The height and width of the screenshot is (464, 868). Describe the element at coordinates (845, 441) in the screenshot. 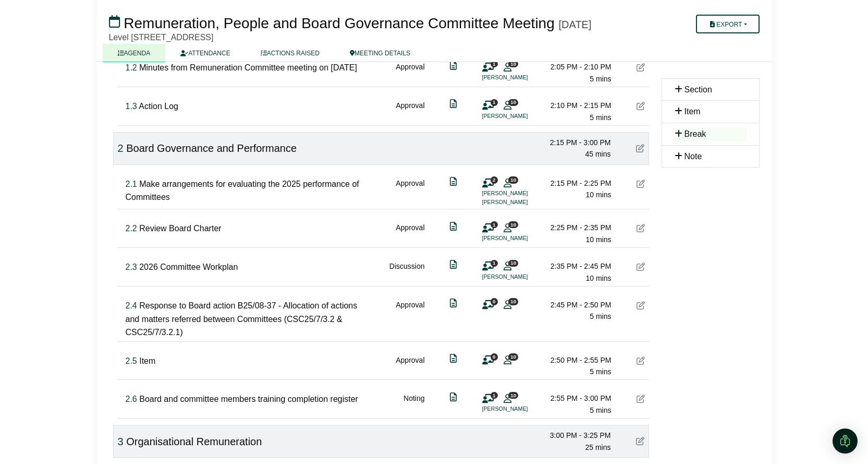

I see `div: Open Intercom Messenger` at that location.